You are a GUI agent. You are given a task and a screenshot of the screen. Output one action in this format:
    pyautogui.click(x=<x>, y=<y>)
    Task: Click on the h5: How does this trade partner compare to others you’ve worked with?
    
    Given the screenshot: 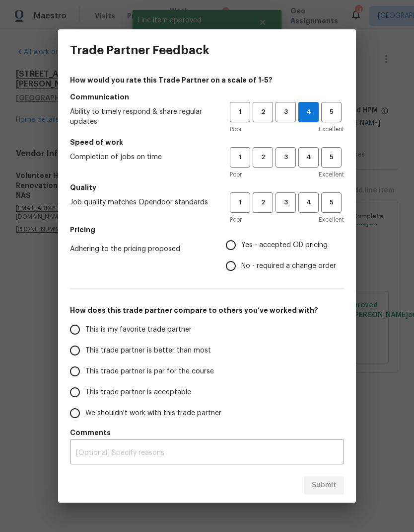 What is the action you would take?
    pyautogui.click(x=207, y=310)
    